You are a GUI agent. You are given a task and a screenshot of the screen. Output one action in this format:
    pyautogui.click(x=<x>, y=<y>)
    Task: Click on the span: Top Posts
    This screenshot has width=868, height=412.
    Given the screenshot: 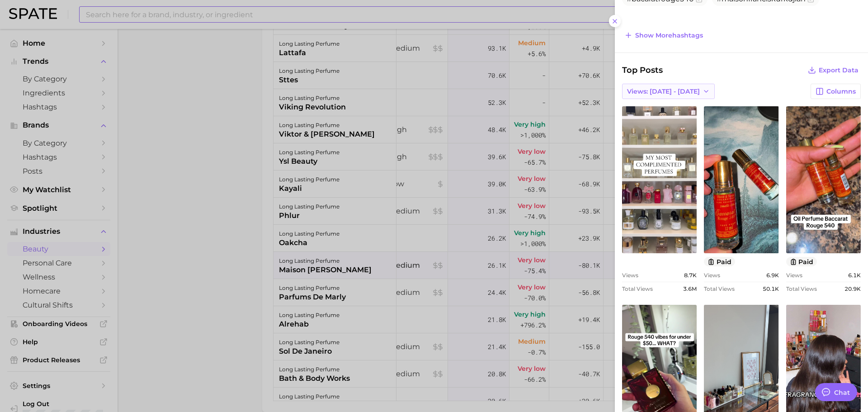 What is the action you would take?
    pyautogui.click(x=642, y=70)
    